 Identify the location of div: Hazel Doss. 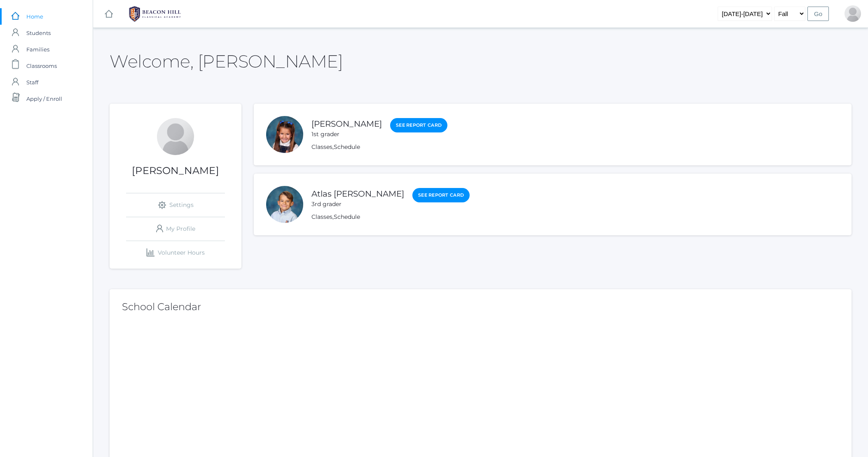
(284, 135).